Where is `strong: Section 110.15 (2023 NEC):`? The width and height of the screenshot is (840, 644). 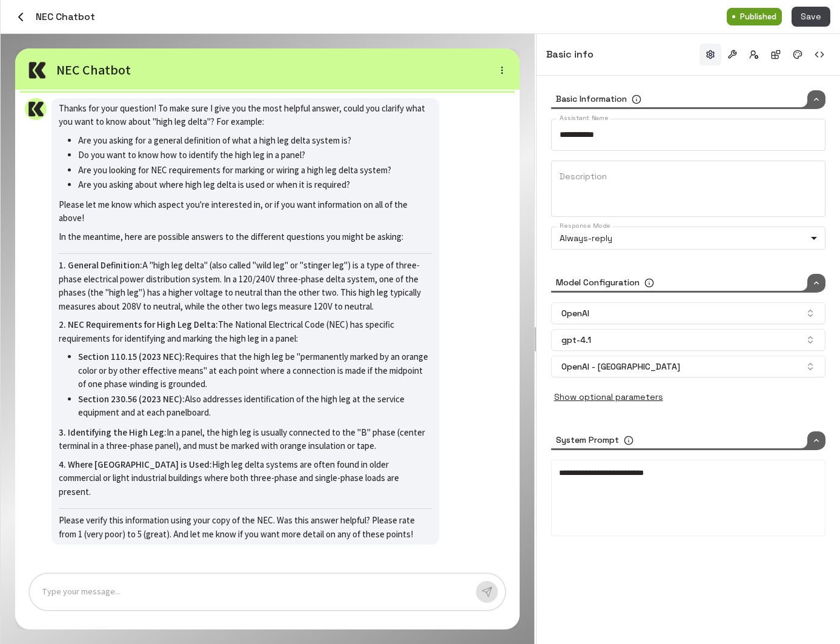
strong: Section 110.15 (2023 NEC): is located at coordinates (131, 357).